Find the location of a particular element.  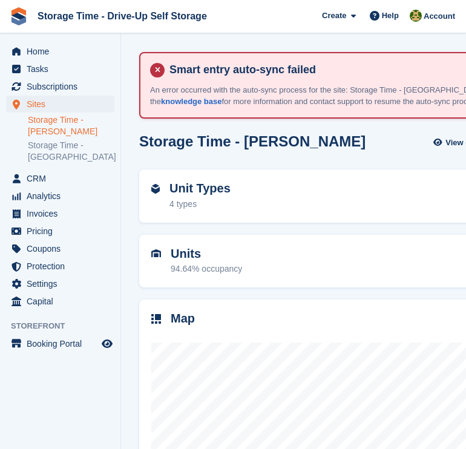

span: Tasks is located at coordinates (63, 69).